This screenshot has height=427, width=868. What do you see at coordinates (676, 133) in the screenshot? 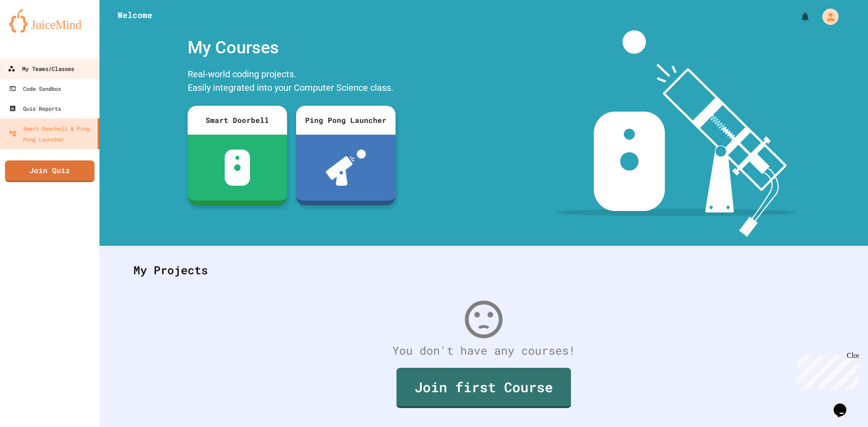
I see `img: banner-image-my-projects.png` at bounding box center [676, 133].